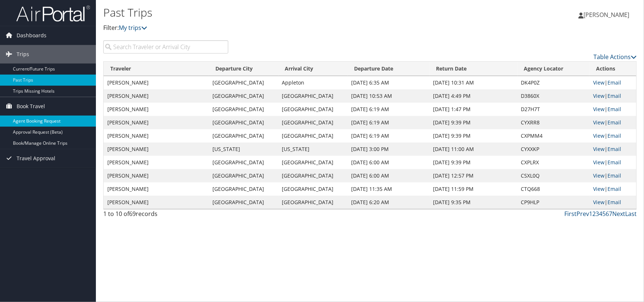  Describe the element at coordinates (554, 189) in the screenshot. I see `td: CTQ668` at that location.